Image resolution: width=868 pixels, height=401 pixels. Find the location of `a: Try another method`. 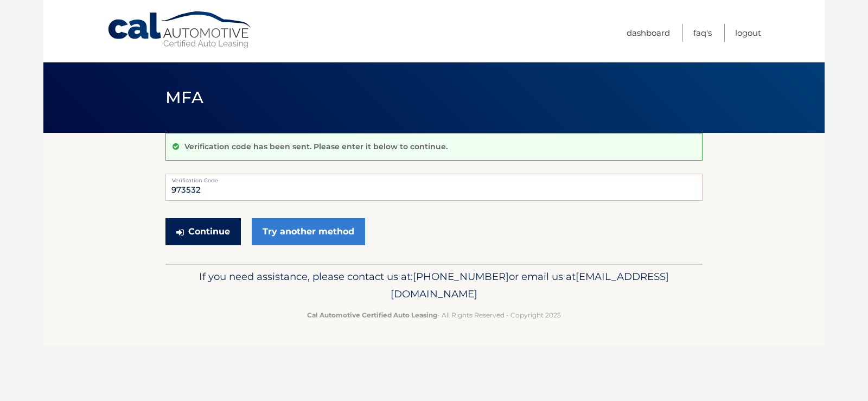

a: Try another method is located at coordinates (308, 232).